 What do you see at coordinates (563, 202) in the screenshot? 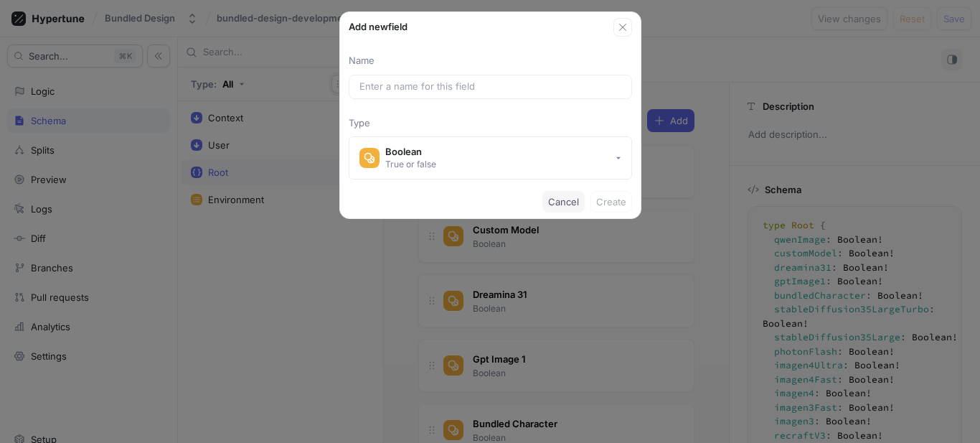
I see `button: Cancel` at bounding box center [563, 202].